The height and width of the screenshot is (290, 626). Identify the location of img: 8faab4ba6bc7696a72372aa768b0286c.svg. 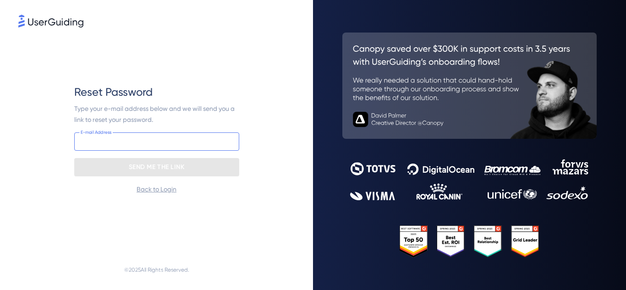
(51, 21).